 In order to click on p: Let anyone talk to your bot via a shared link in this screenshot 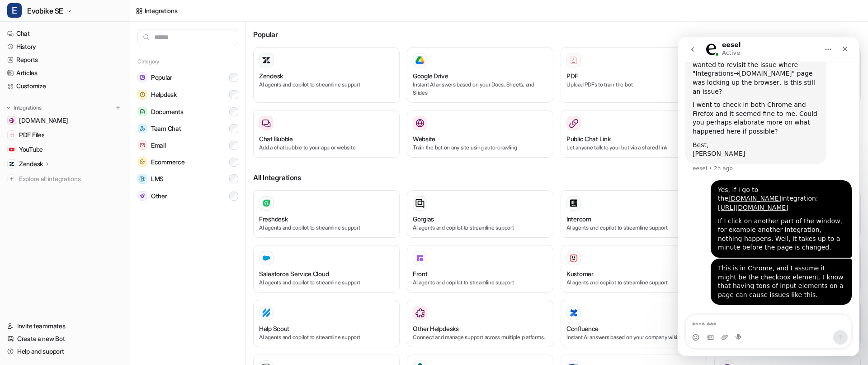, I will do `click(634, 148)`.